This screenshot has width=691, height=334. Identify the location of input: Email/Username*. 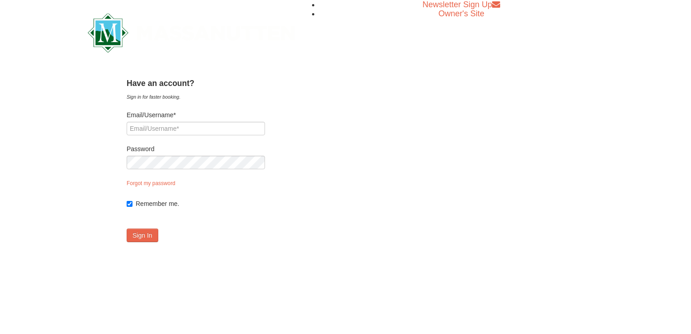
(196, 128).